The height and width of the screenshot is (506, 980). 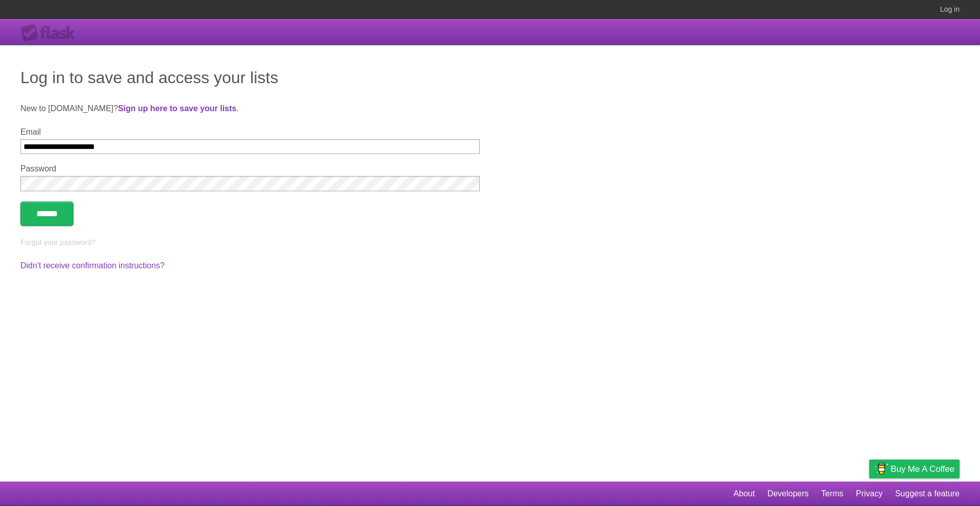 What do you see at coordinates (490, 78) in the screenshot?
I see `h1: Log in to save and access your lists` at bounding box center [490, 78].